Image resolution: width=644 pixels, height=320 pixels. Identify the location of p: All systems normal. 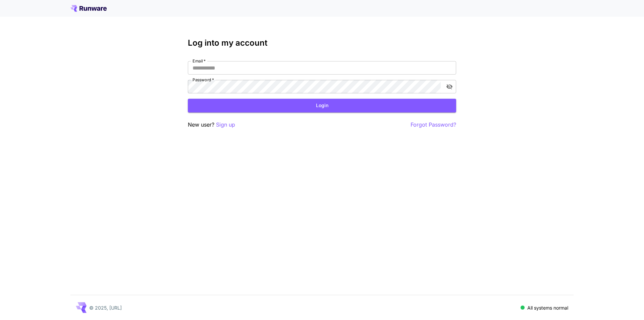
(548, 308).